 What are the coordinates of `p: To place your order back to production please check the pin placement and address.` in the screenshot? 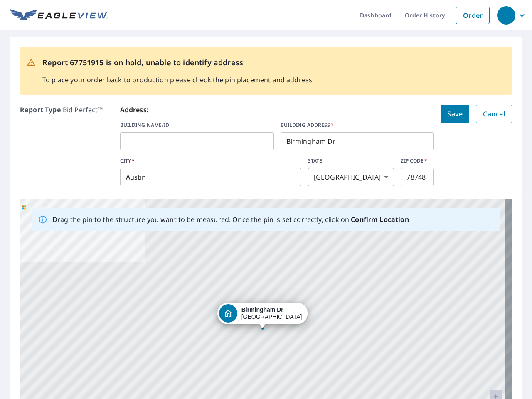 It's located at (178, 80).